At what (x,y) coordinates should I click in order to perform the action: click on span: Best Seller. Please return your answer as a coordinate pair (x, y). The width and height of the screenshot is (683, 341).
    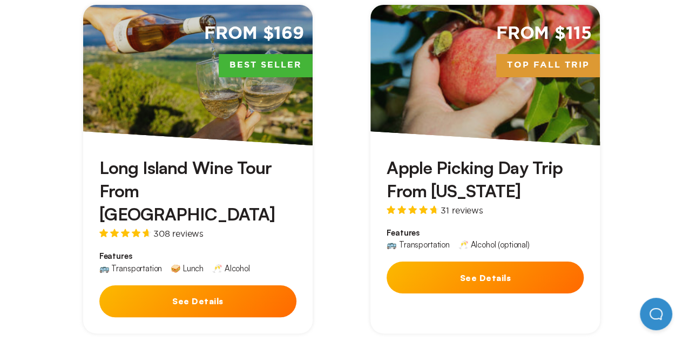
    Looking at the image, I should click on (266, 65).